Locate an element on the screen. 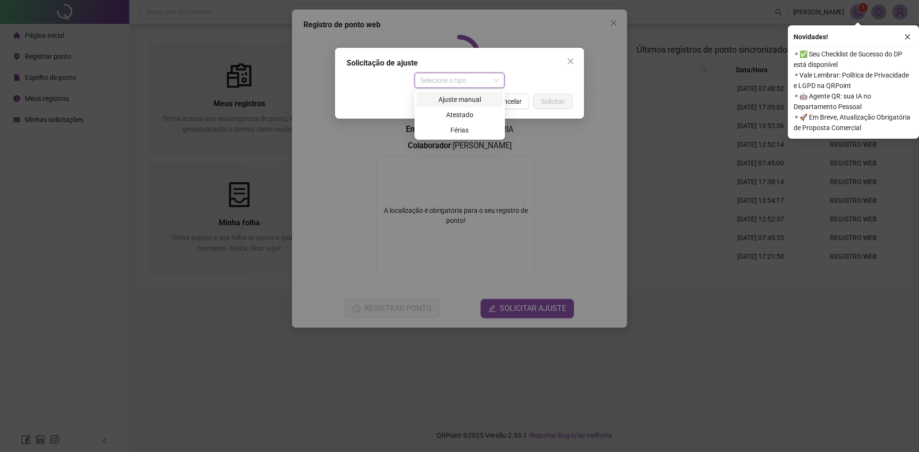 The image size is (919, 452). button: Cancelar is located at coordinates (508, 101).